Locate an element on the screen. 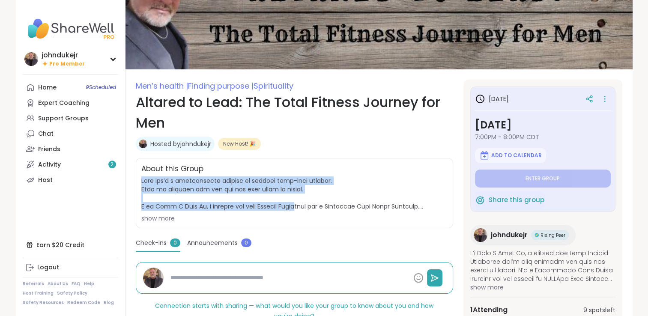  a: Support Groups is located at coordinates (70, 118).